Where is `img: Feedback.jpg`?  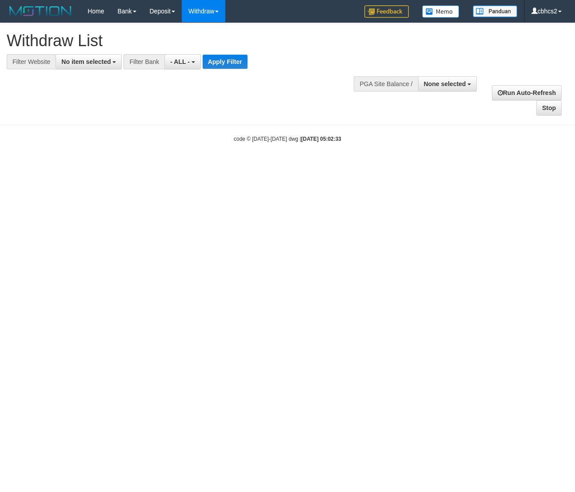 img: Feedback.jpg is located at coordinates (386, 12).